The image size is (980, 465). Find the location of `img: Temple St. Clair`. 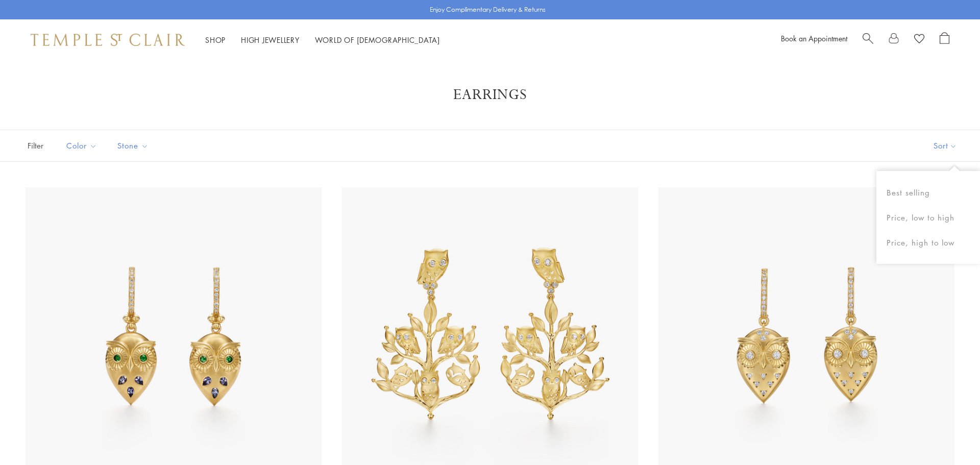

img: Temple St. Clair is located at coordinates (108, 40).